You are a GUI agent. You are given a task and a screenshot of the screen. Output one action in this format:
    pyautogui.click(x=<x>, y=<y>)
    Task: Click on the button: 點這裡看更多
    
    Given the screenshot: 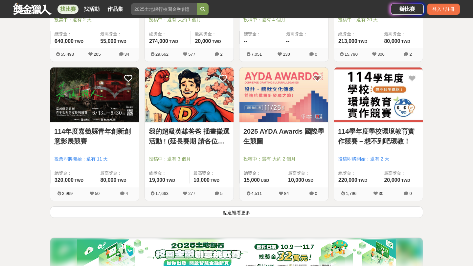 What is the action you would take?
    pyautogui.click(x=236, y=212)
    